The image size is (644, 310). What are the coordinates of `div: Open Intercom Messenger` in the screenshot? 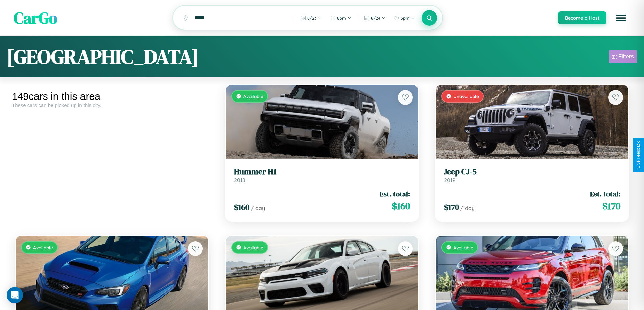 It's located at (15, 296).